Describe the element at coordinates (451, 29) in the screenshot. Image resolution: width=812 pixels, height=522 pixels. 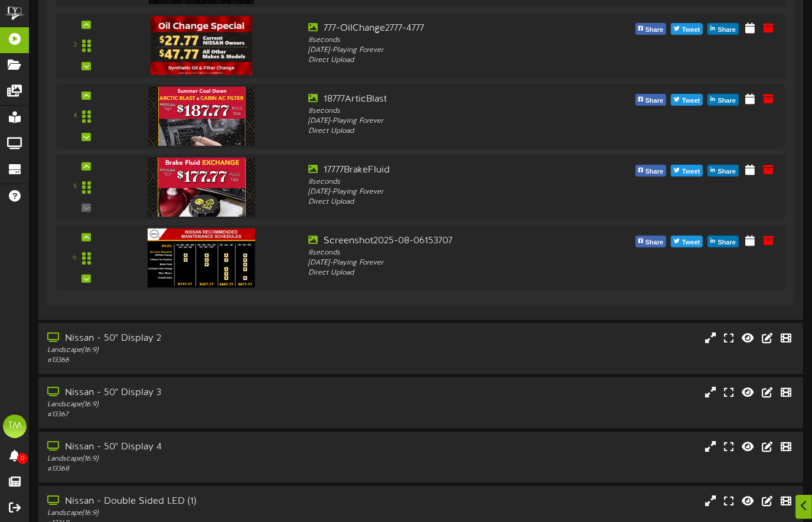
I see `div: 777-OilChange2777-4777` at that location.